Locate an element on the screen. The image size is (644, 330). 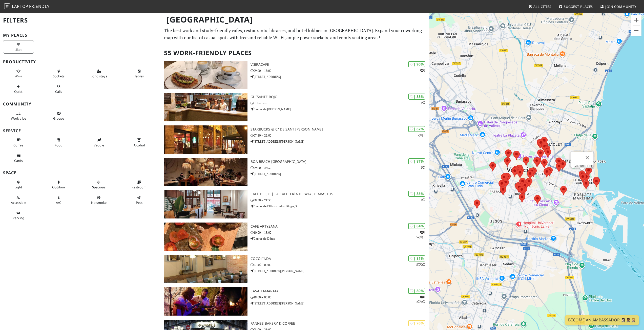
button: Veggie is located at coordinates (99, 143).